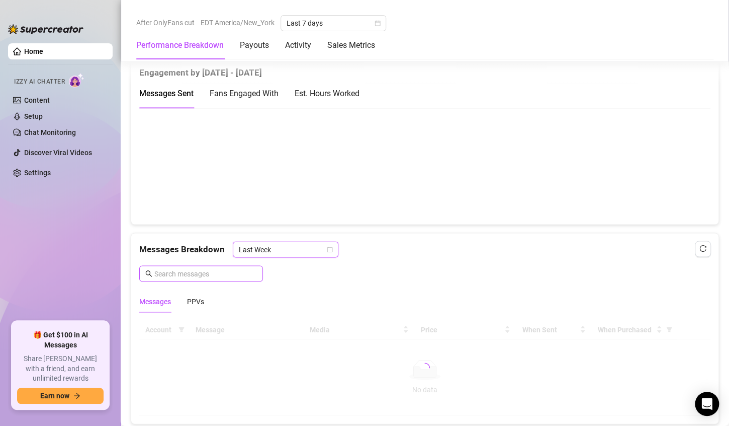 The image size is (729, 426). What do you see at coordinates (155, 301) in the screenshot?
I see `div: Messages` at bounding box center [155, 301].